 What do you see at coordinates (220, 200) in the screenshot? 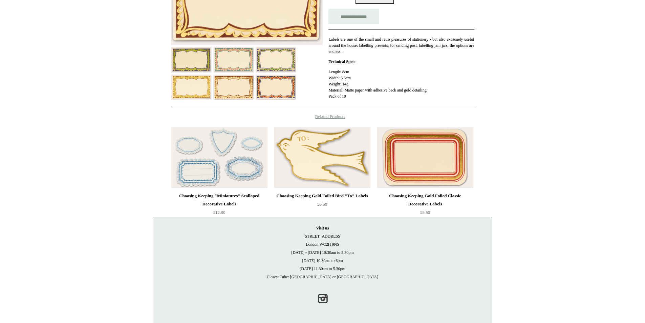
I see `div: Choosing Keeping "Miniatures" Scalloped Decorative Labels` at bounding box center [220, 200].